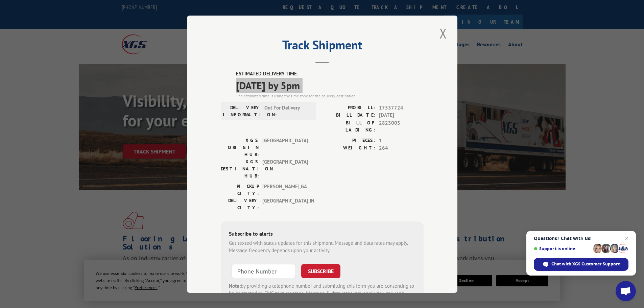 The width and height of the screenshot is (644, 308). What do you see at coordinates (626, 291) in the screenshot?
I see `a: Open chat` at bounding box center [626, 291].